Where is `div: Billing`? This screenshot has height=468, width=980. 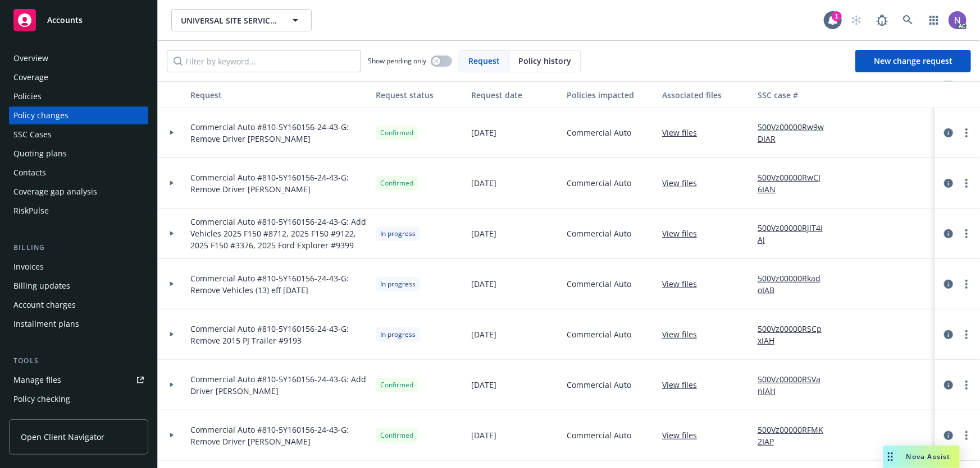
div: Billing is located at coordinates (79, 248).